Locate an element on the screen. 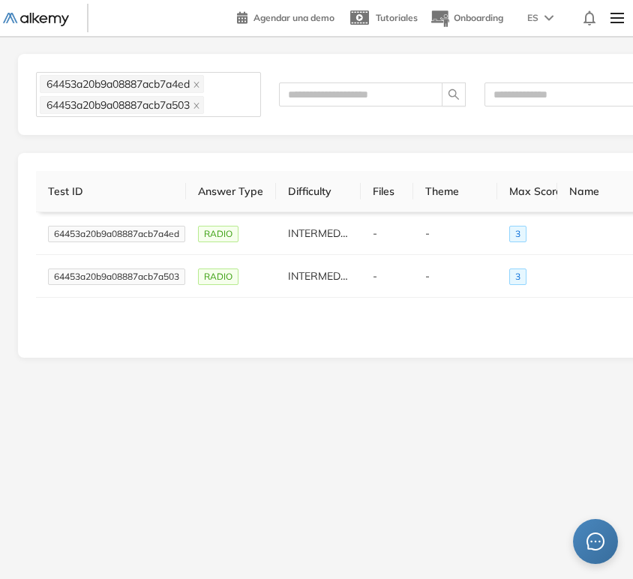 The image size is (633, 579). th: Difficulty is located at coordinates (318, 191).